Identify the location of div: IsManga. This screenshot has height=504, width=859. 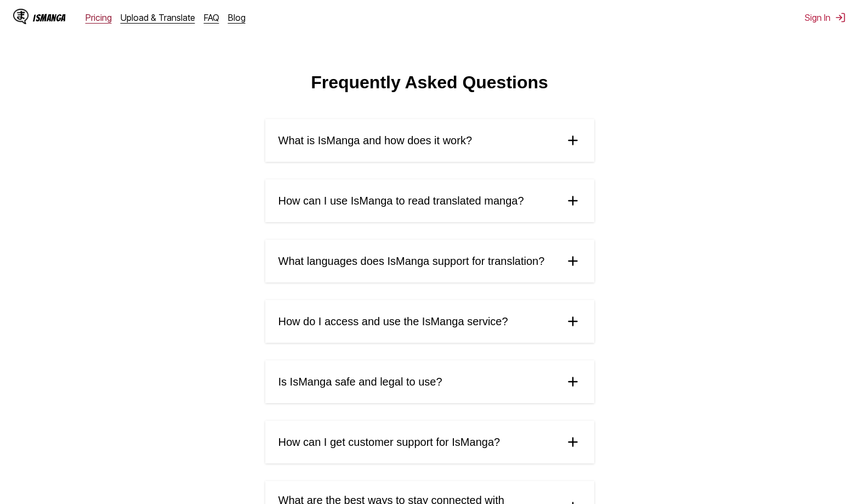
(50, 18).